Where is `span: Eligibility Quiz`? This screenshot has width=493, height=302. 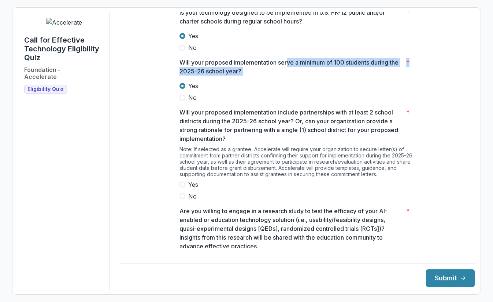
span: Eligibility Quiz is located at coordinates (45, 89).